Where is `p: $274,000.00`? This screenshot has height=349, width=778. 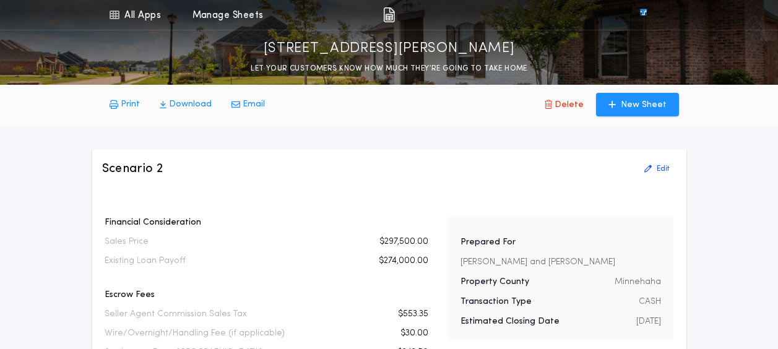
p: $274,000.00 is located at coordinates (404, 261).